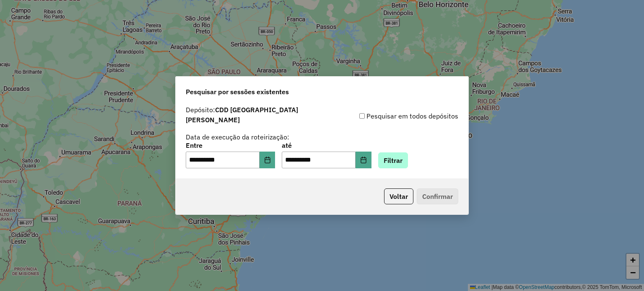 Image resolution: width=644 pixels, height=291 pixels. I want to click on button: Voltar, so click(399, 196).